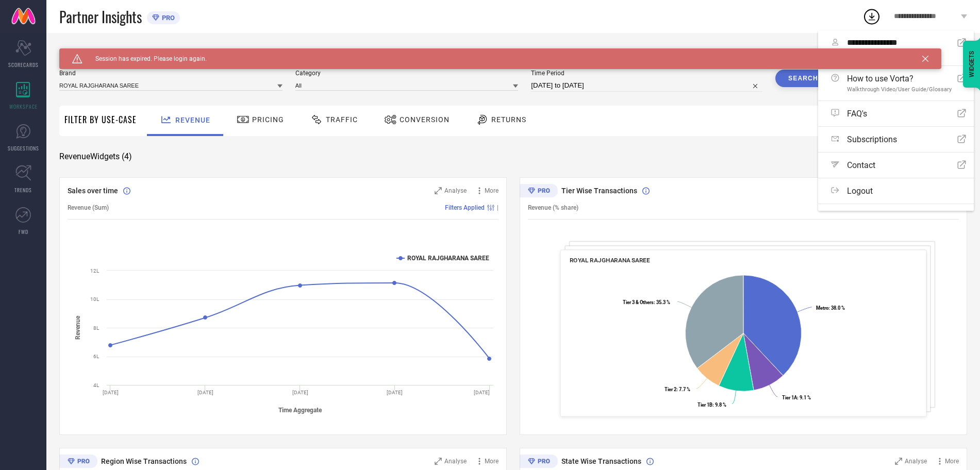 The width and height of the screenshot is (980, 470). What do you see at coordinates (677, 389) in the screenshot?
I see `text: : 7.7 %` at bounding box center [677, 389].